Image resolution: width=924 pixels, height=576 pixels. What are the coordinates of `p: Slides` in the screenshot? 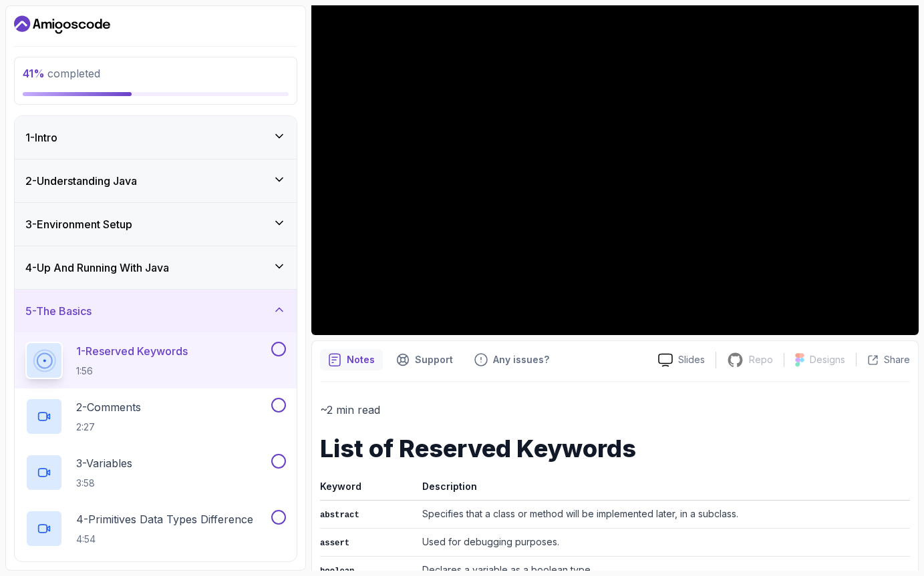 It's located at (691, 360).